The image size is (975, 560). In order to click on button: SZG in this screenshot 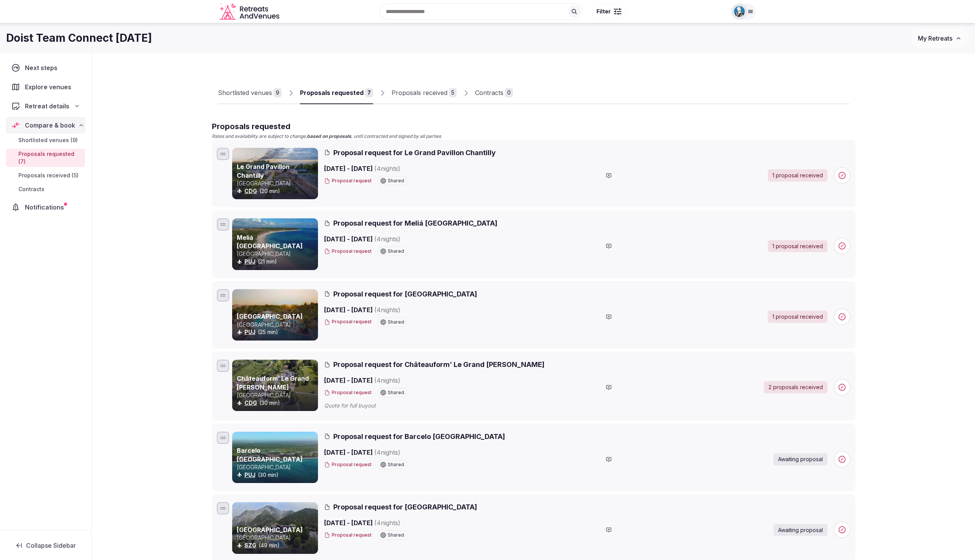, I will do `click(250, 545)`.